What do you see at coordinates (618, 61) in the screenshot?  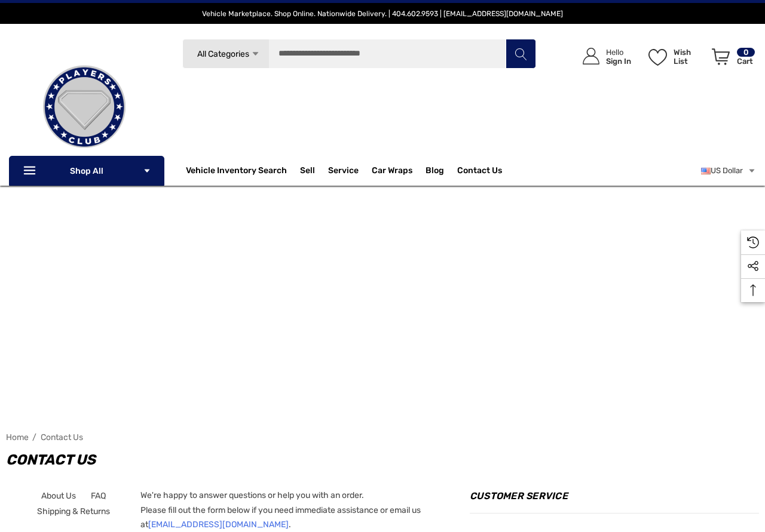 I see `p: Sign In` at bounding box center [618, 61].